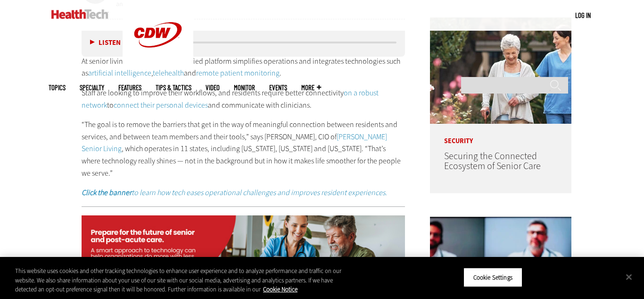 The width and height of the screenshot is (644, 299). I want to click on span: Topics, so click(57, 87).